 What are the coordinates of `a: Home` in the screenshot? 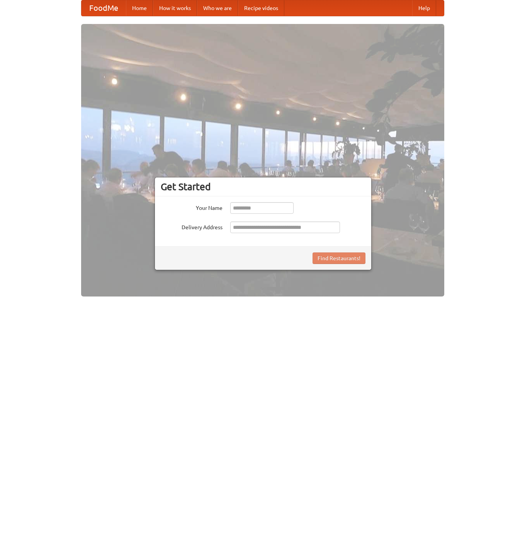 It's located at (140, 8).